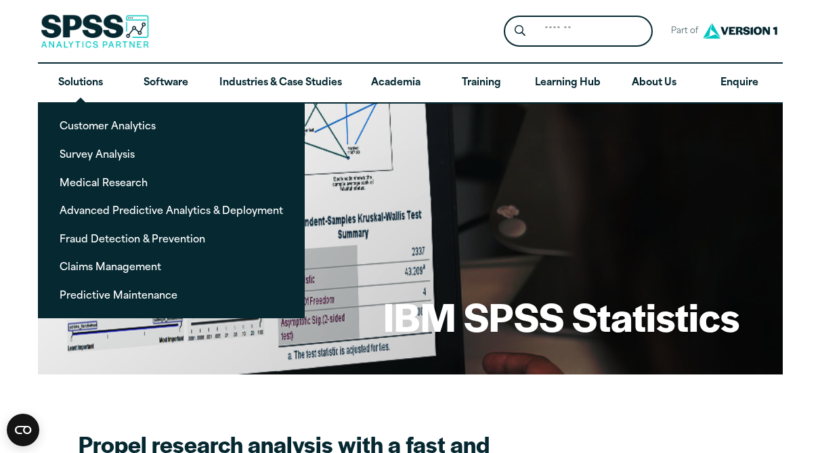 This screenshot has height=453, width=820. What do you see at coordinates (520, 30) in the screenshot?
I see `svg: Search magnifying glass icon` at bounding box center [520, 30].